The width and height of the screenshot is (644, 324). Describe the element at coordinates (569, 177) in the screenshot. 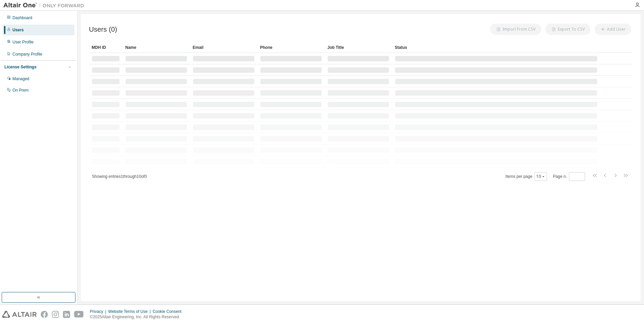

I see `span: Page n.` at that location.